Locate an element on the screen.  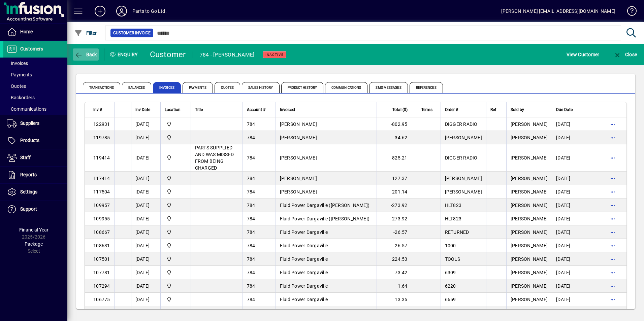
div: Invoiced is located at coordinates (326, 110).